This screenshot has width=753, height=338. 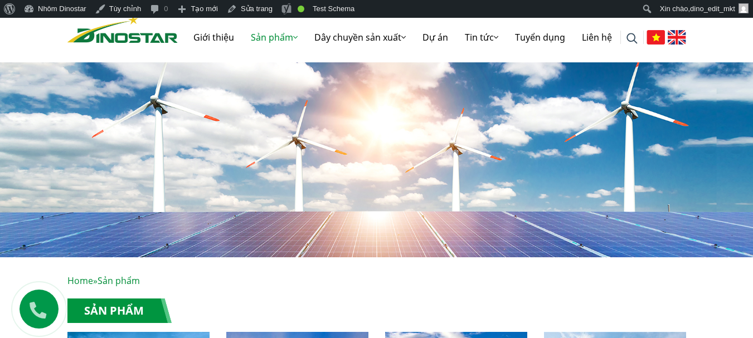 What do you see at coordinates (655, 37) in the screenshot?
I see `img: Tiếng Việt` at bounding box center [655, 37].